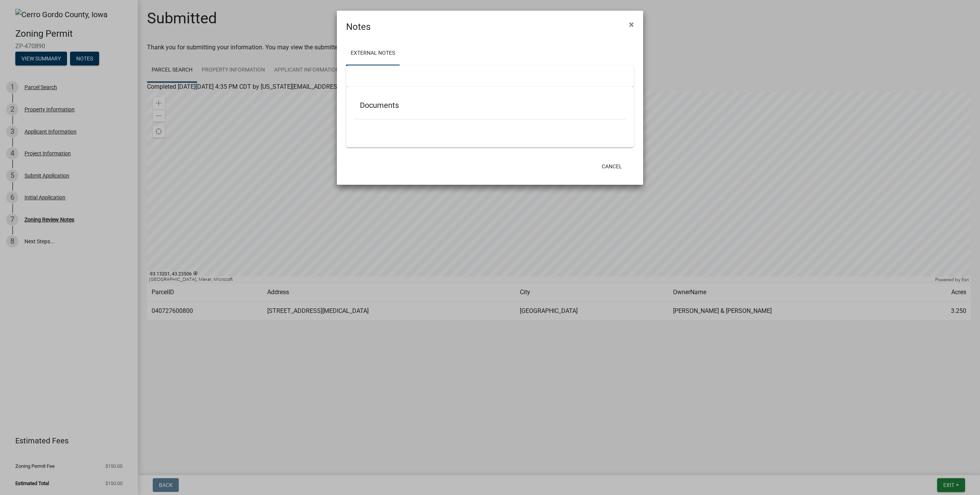  Describe the element at coordinates (358, 26) in the screenshot. I see `h4: Notes` at that location.